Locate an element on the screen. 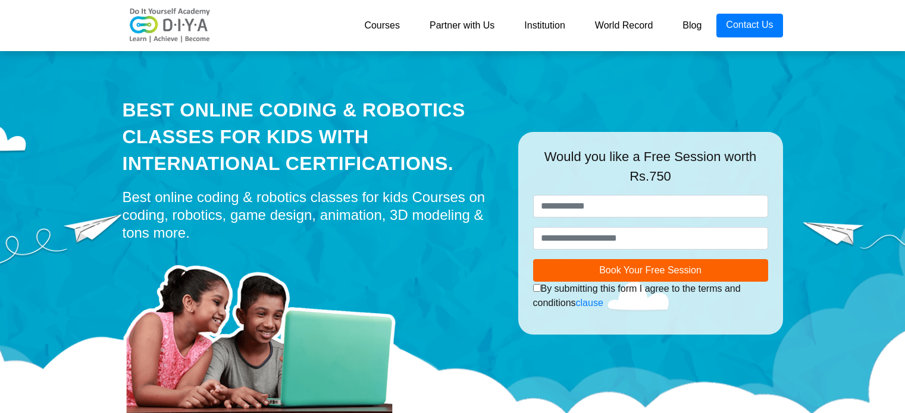 This screenshot has width=905, height=413. div: Best online coding & robotics classes for kids Courses on coding, robotics, game design, animatio... is located at coordinates (311, 215).